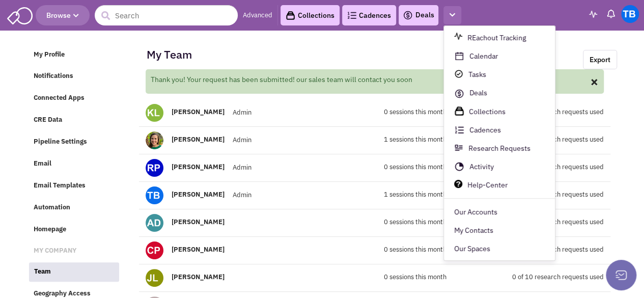 Image resolution: width=644 pixels, height=298 pixels. What do you see at coordinates (169, 54) in the screenshot?
I see `h2: My Team` at bounding box center [169, 54].